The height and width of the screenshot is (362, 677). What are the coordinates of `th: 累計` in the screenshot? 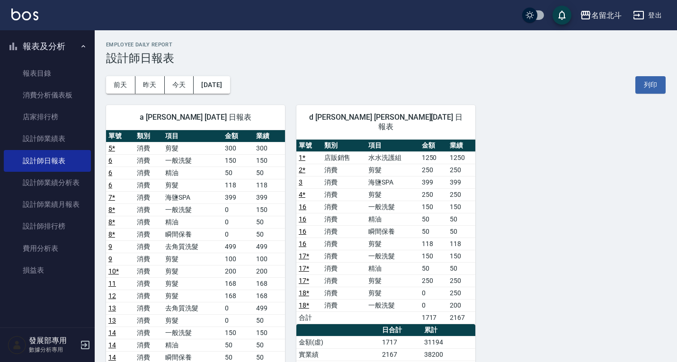 It's located at (448, 330).